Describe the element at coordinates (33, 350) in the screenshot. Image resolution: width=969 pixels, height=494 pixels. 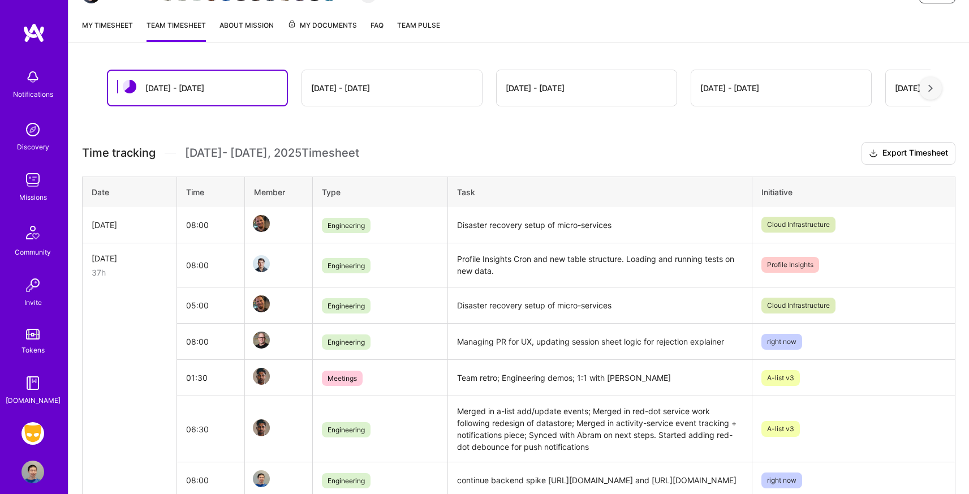
I see `div: Tokens` at that location.